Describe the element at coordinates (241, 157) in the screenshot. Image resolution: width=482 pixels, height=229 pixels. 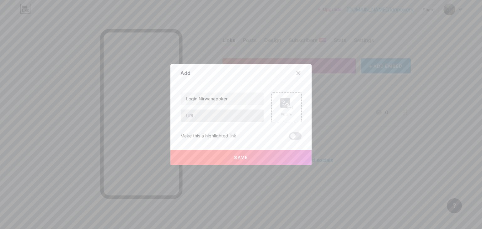
I see `button: Save` at that location.